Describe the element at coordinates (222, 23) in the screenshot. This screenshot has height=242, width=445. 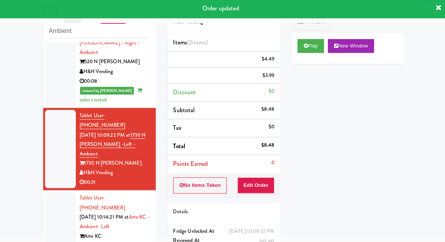
I see `h5: H&H Vending` at that location.